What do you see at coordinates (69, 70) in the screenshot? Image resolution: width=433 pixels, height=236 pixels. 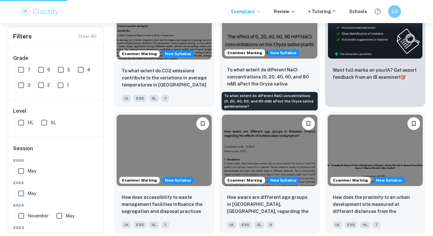 I see `span: 5` at bounding box center [69, 70].